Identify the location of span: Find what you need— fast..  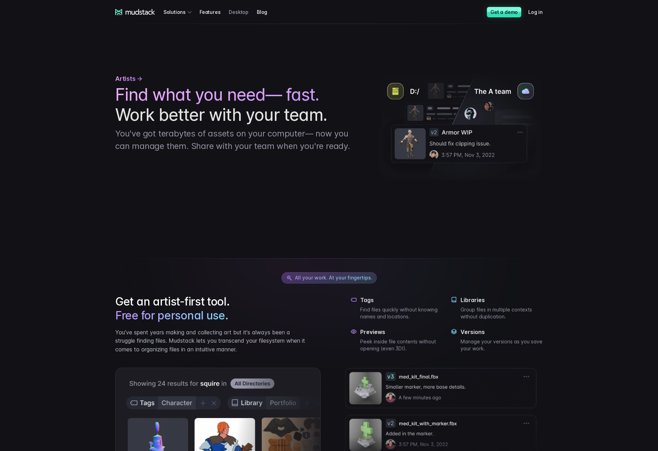
(217, 95).